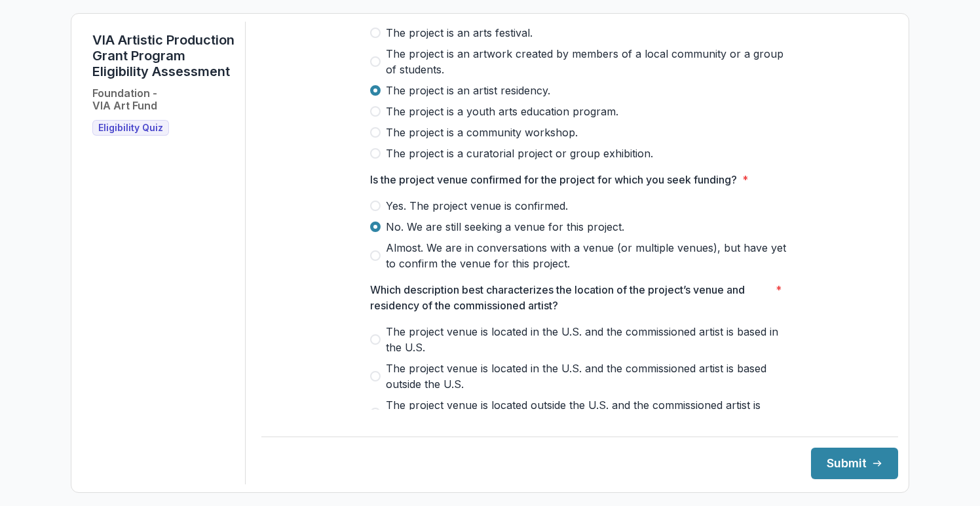 This screenshot has height=506, width=980. I want to click on span: The project is an artwork created by members of a local community or a group of students., so click(588, 62).